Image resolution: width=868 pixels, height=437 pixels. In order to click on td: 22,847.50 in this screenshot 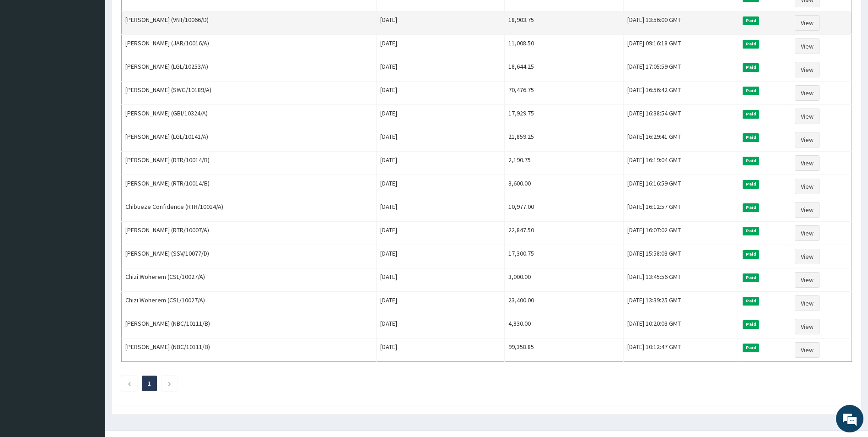, I will do `click(564, 233)`.